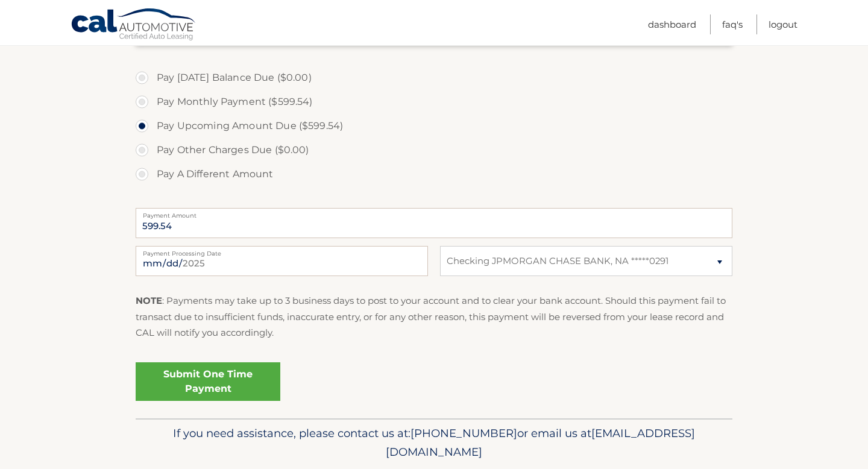 This screenshot has width=868, height=469. I want to click on a: Cal Automotive, so click(134, 25).